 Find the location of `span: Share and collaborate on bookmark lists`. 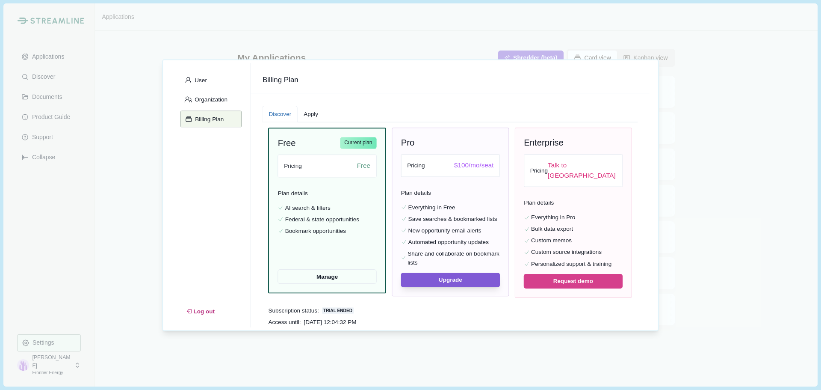

span: Share and collaborate on bookmark lists is located at coordinates (454, 258).